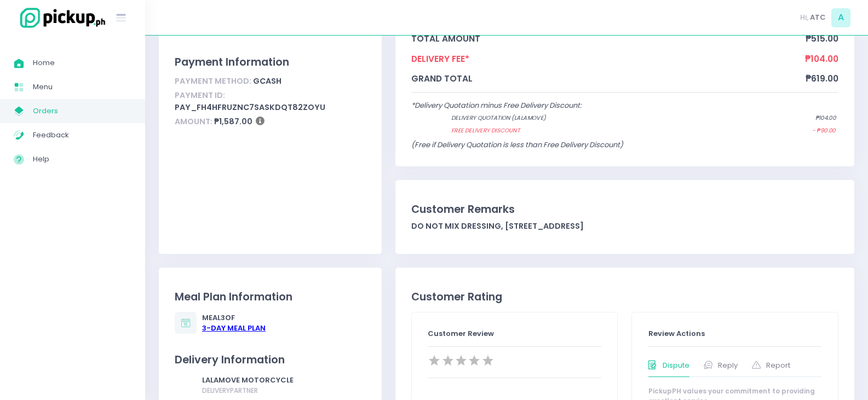  Describe the element at coordinates (608, 78) in the screenshot. I see `span: grand total` at that location.